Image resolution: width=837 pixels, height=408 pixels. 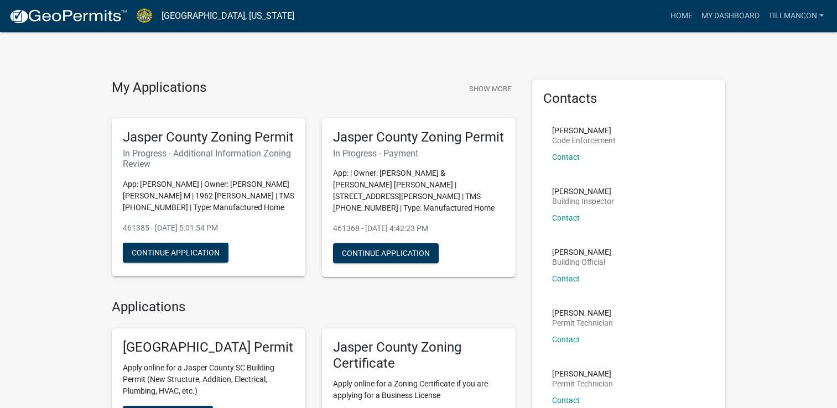 What do you see at coordinates (419, 356) in the screenshot?
I see `h5: Jasper County Zoning Certificate` at bounding box center [419, 356].